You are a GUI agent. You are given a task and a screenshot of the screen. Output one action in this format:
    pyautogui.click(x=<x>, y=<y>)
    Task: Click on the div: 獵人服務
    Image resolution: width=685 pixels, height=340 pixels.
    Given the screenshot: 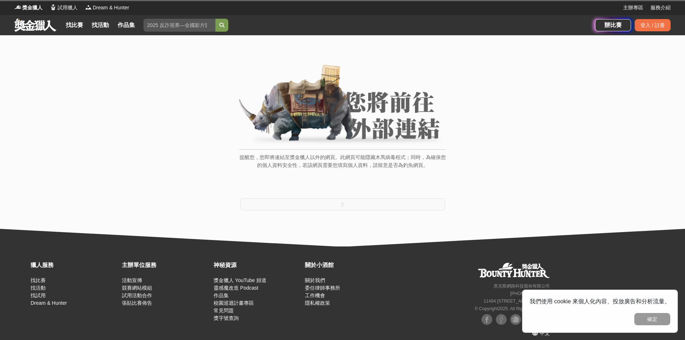 What is the action you would take?
    pyautogui.click(x=74, y=265)
    